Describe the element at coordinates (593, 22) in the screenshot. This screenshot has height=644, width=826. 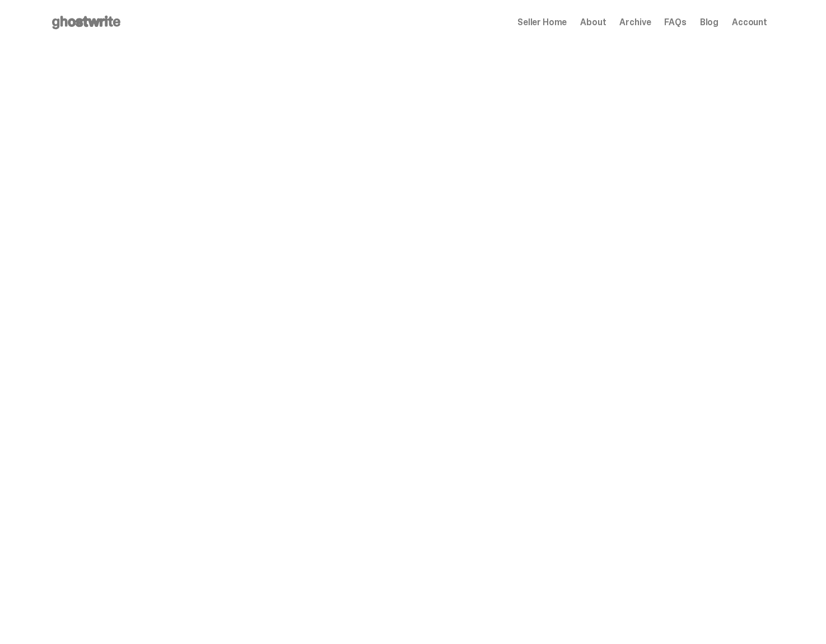
I see `span: About` at that location.